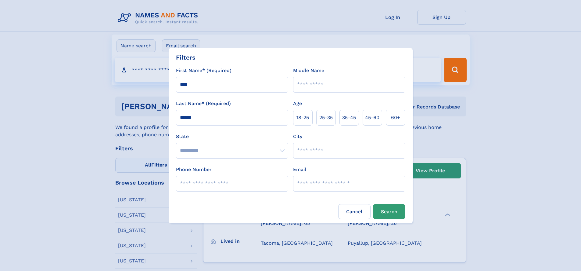 The width and height of the screenshot is (581, 271). Describe the element at coordinates (309, 70) in the screenshot. I see `label: Middle Name` at that location.